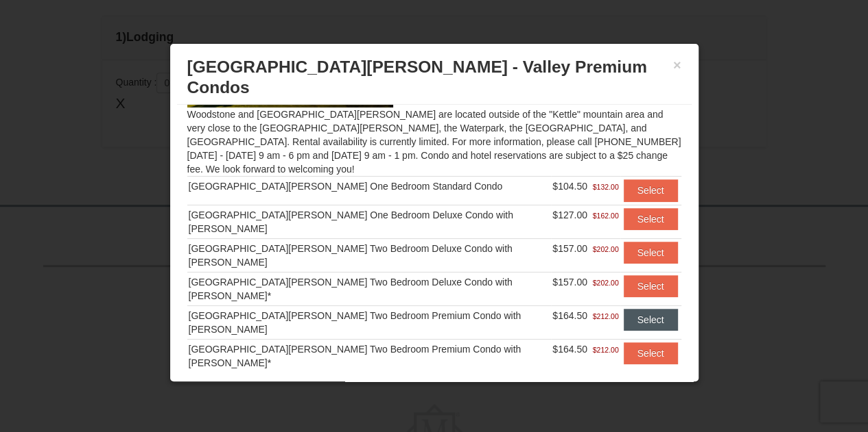 The image size is (868, 432). I want to click on span: $162.00, so click(606, 216).